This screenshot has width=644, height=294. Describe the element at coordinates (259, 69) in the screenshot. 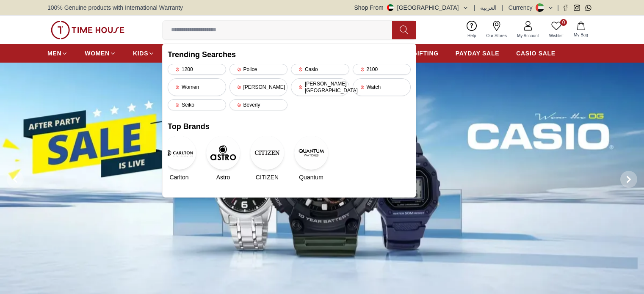

I see `div: Police` at that location.